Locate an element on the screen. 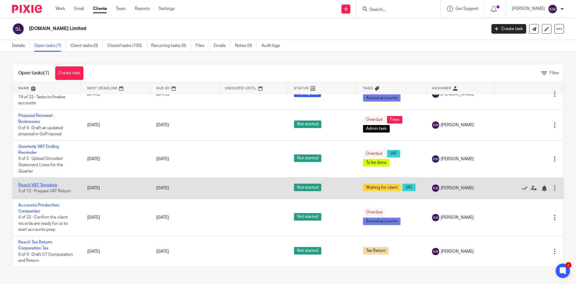 This screenshot has width=576, height=284. div: 2 is located at coordinates (569, 265).